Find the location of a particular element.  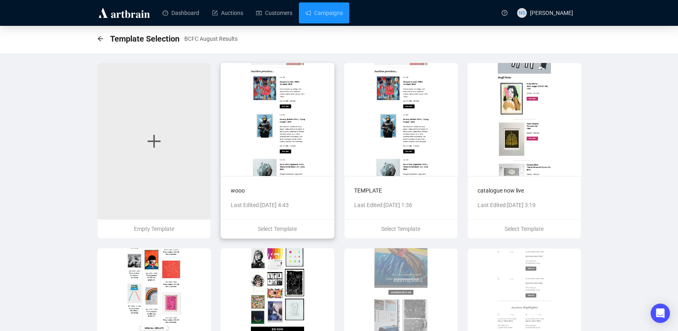

span: Empty Template is located at coordinates (154, 229).